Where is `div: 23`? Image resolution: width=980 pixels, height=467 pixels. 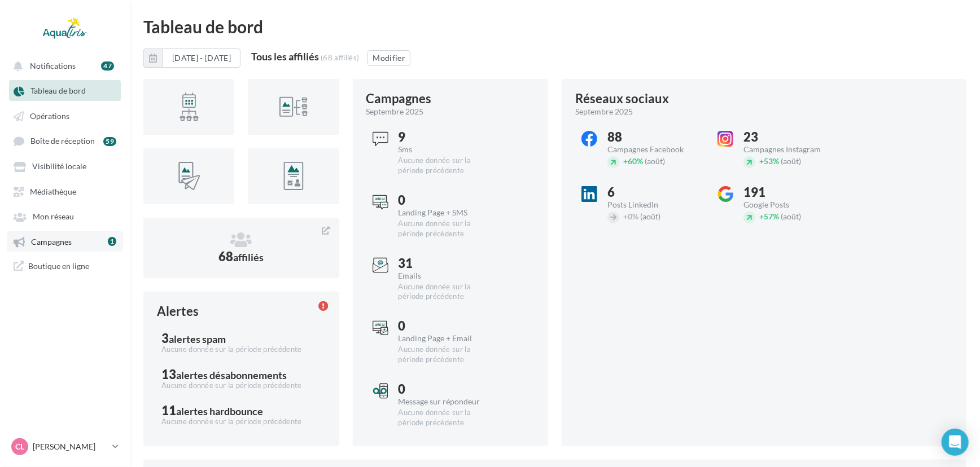
div: 23 is located at coordinates (790, 137).